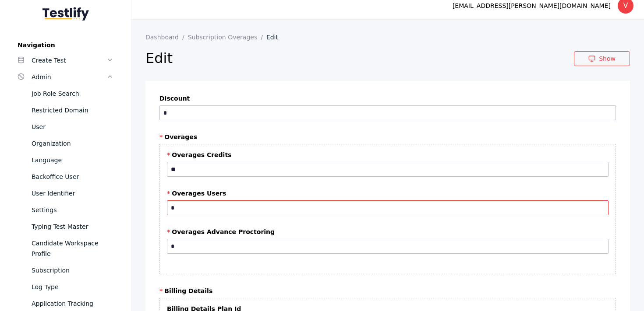 The image size is (644, 311). What do you see at coordinates (388, 98) in the screenshot?
I see `label: Discount` at bounding box center [388, 98].